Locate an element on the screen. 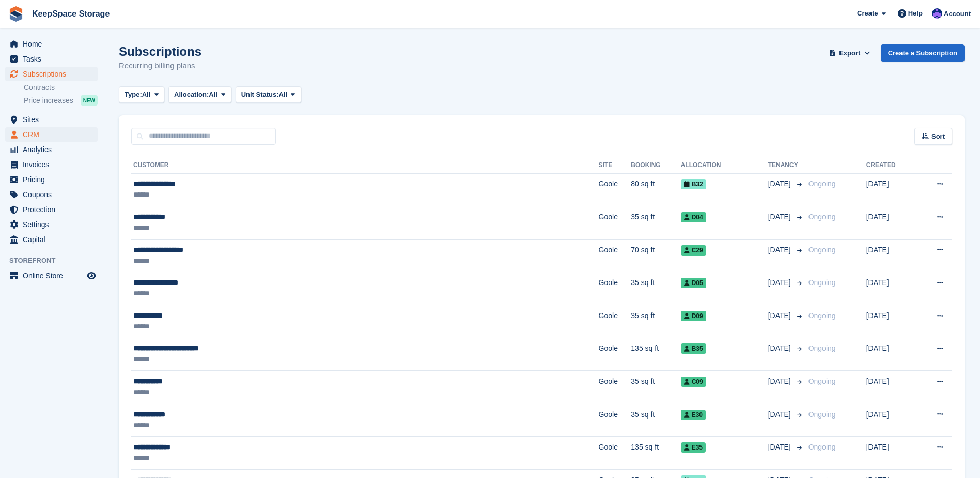 This screenshot has height=478, width=980. span: Sites is located at coordinates (54, 120).